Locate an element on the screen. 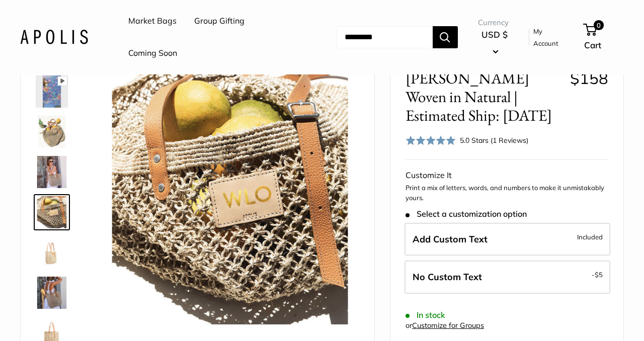 This screenshot has width=644, height=341. a: Group Gifting is located at coordinates (219, 21).